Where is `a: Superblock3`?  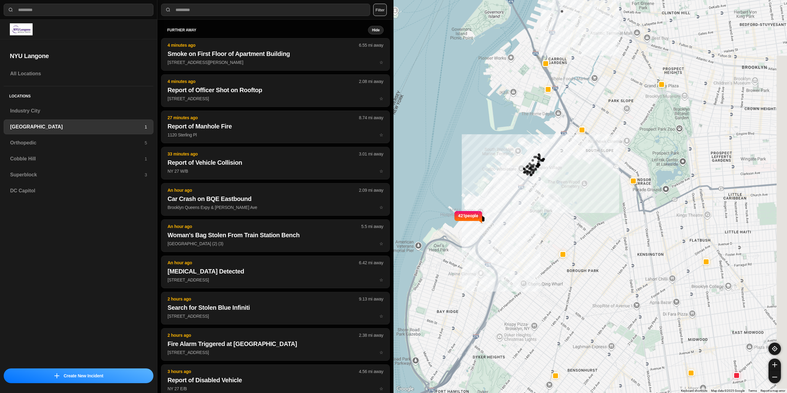 a: Superblock3 is located at coordinates (78, 175).